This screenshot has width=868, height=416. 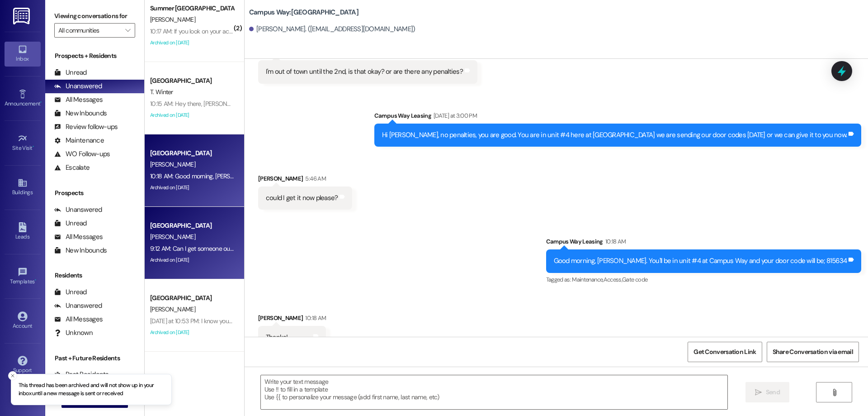 What do you see at coordinates (241, 248) in the screenshot?
I see `div: 9:12 AM: Can I get someone out here to fix the fire alarm asap please?` at bounding box center [241, 248].